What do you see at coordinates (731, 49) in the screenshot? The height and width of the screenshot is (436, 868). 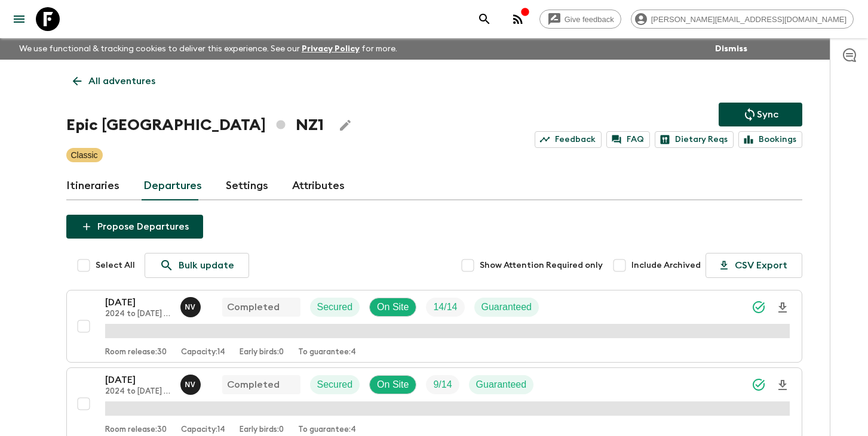 I see `button: Dismiss` at bounding box center [731, 49].